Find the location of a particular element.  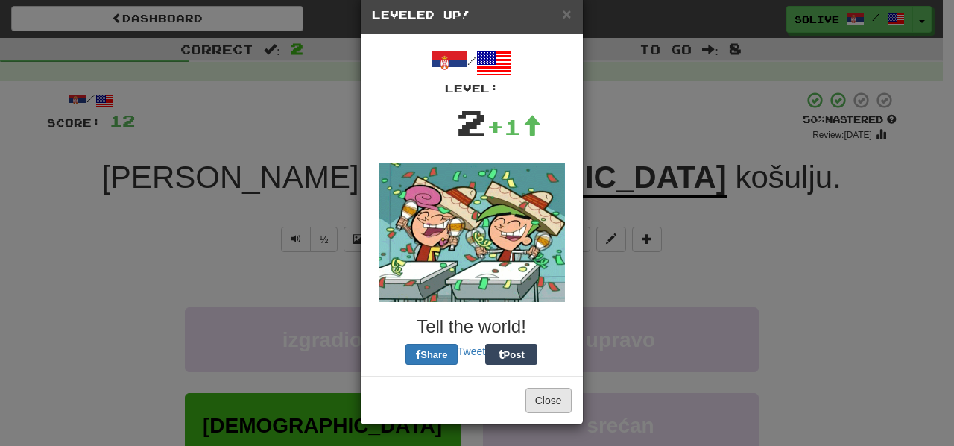

h5: Leveled Up! is located at coordinates (472, 15).